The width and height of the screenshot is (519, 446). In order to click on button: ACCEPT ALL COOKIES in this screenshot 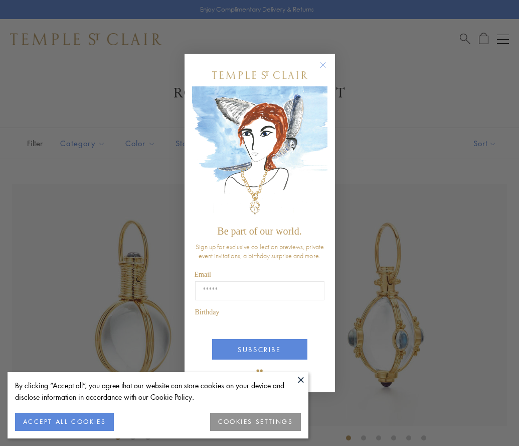, I will do `click(64, 421)`.